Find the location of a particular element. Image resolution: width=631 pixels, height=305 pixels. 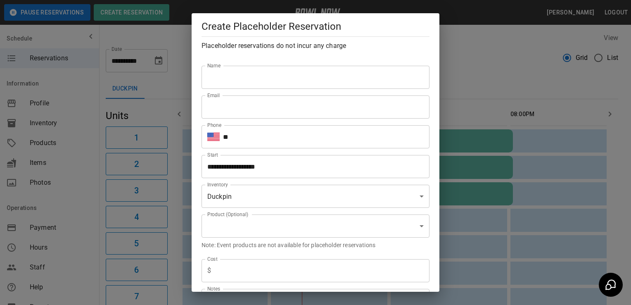

h6: Placeholder reservations do not incur any charge is located at coordinates (316, 46).